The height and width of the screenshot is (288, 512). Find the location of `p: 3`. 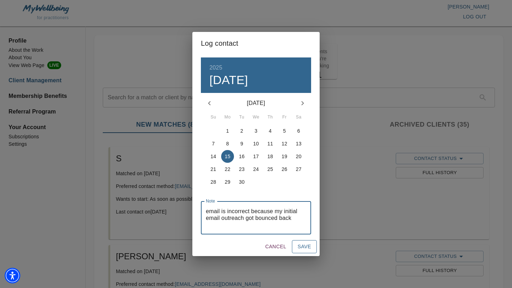

p: 3 is located at coordinates (256, 131).